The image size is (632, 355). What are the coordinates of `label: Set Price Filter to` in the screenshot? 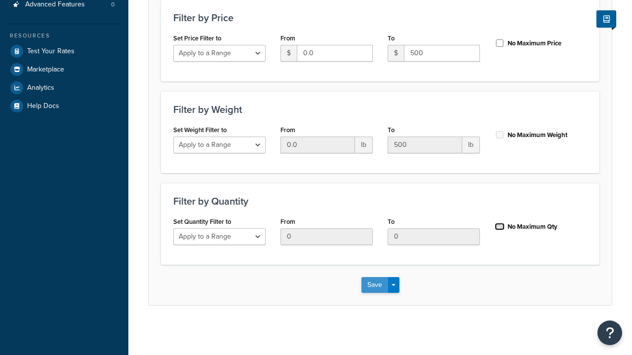 It's located at (197, 38).